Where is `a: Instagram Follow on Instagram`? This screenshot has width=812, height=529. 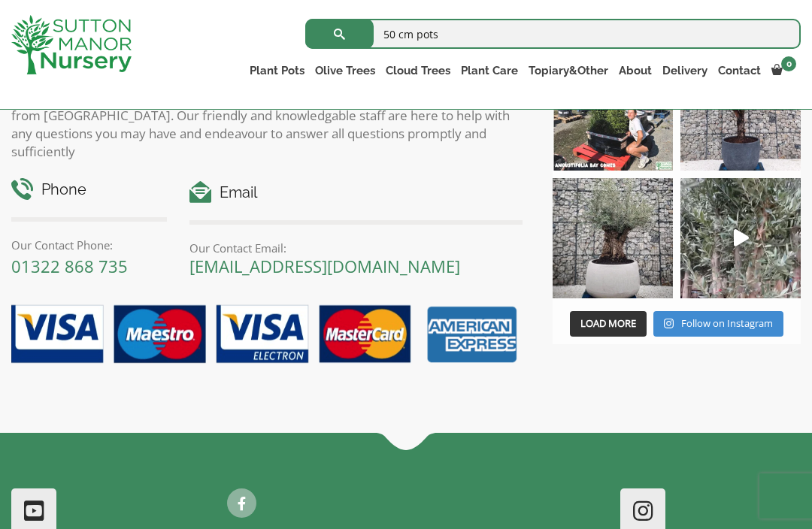
a: Instagram Follow on Instagram is located at coordinates (717, 324).